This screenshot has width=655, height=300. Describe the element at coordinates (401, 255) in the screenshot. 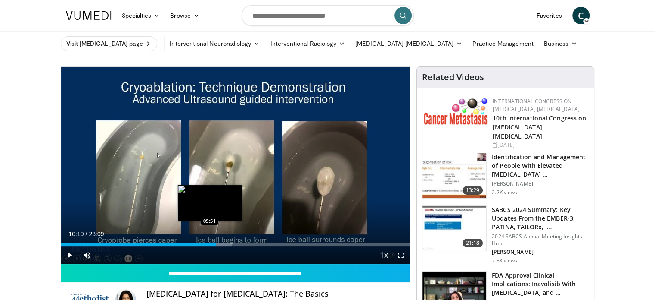

I see `button: Fullscreen` at that location.